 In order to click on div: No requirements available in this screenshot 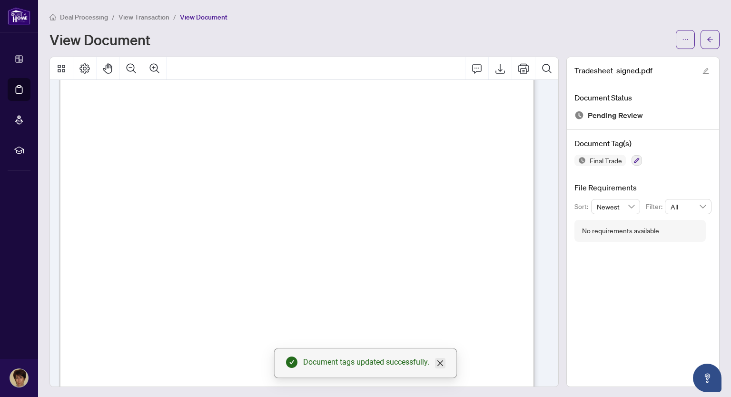, I will do `click(621, 231)`.